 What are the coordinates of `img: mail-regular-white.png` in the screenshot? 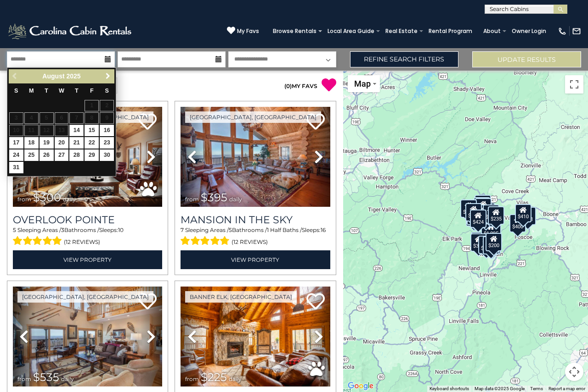 It's located at (576, 31).